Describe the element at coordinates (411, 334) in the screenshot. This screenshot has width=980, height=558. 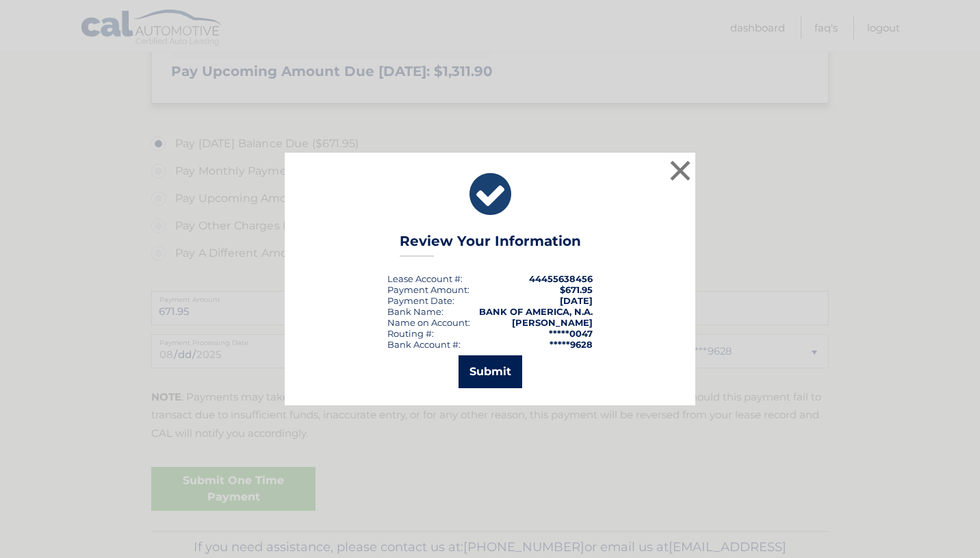
I see `div: Routing #:` at that location.